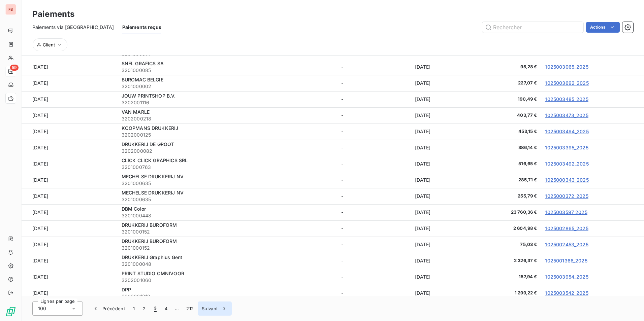  Describe the element at coordinates (507, 99) in the screenshot. I see `span: 190,49 €` at that location.